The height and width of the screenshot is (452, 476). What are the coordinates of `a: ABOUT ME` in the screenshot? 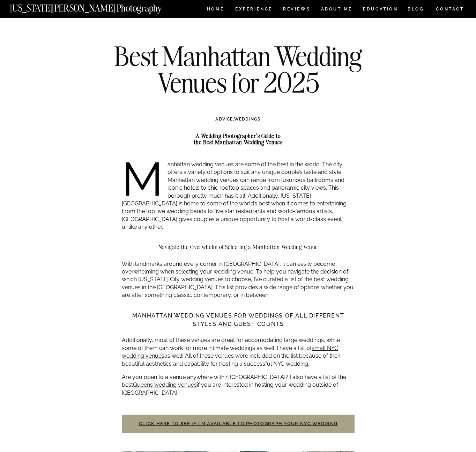 It's located at (336, 10).